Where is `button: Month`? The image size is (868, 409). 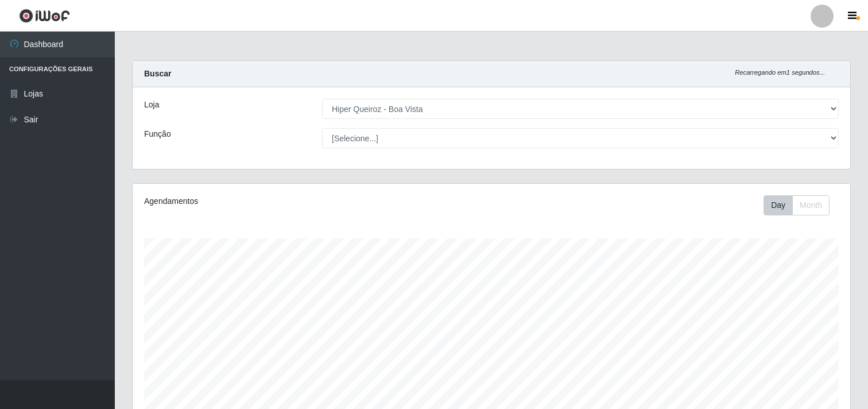 button: Month is located at coordinates (811, 205).